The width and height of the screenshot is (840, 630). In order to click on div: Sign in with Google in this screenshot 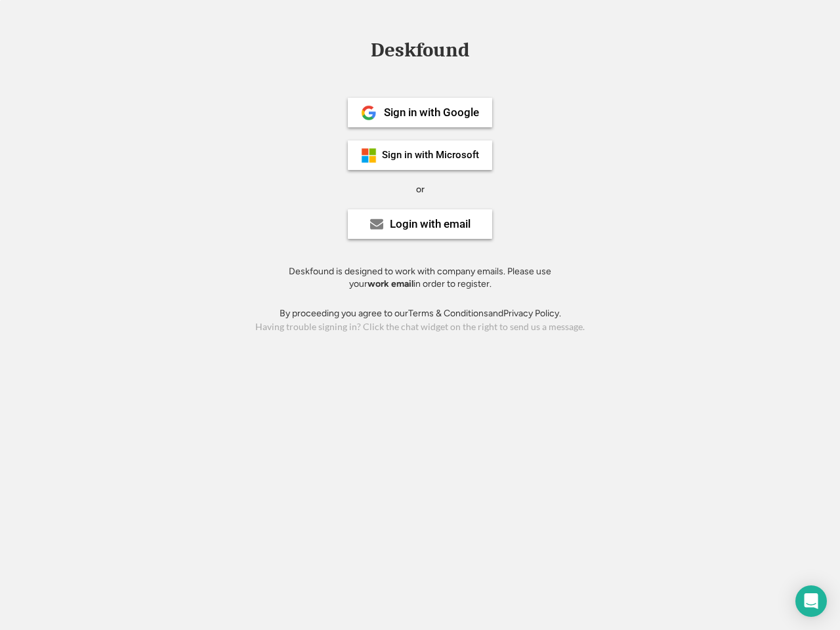, I will do `click(431, 112)`.